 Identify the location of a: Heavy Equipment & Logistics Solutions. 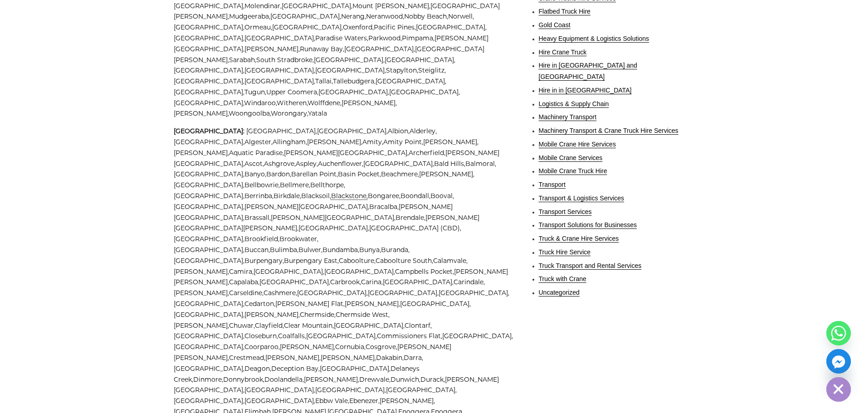
(594, 39).